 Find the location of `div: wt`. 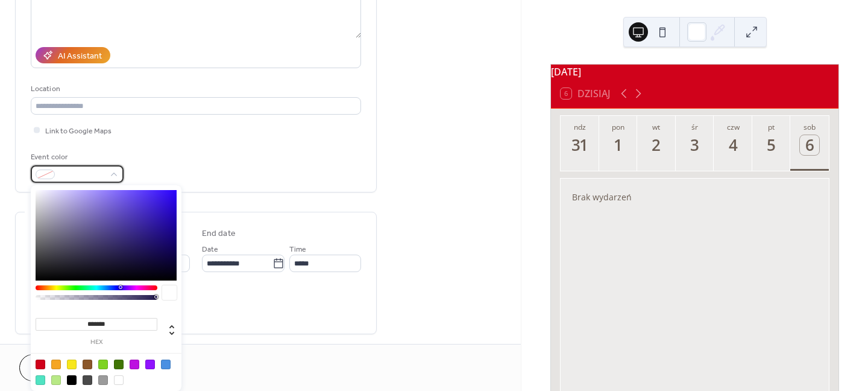

div: wt is located at coordinates (657, 126).